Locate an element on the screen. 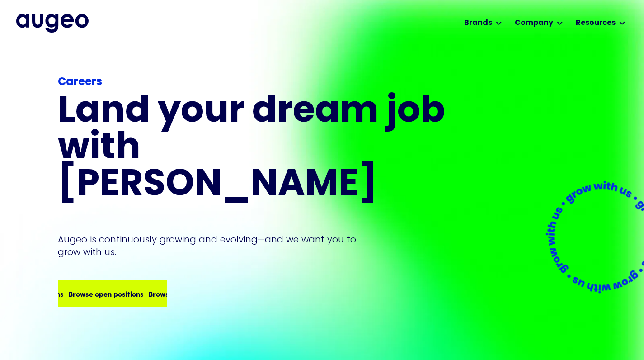 The height and width of the screenshot is (360, 644). a: Browse open positionsBrowse open positionsBrowse open positions is located at coordinates (112, 294).